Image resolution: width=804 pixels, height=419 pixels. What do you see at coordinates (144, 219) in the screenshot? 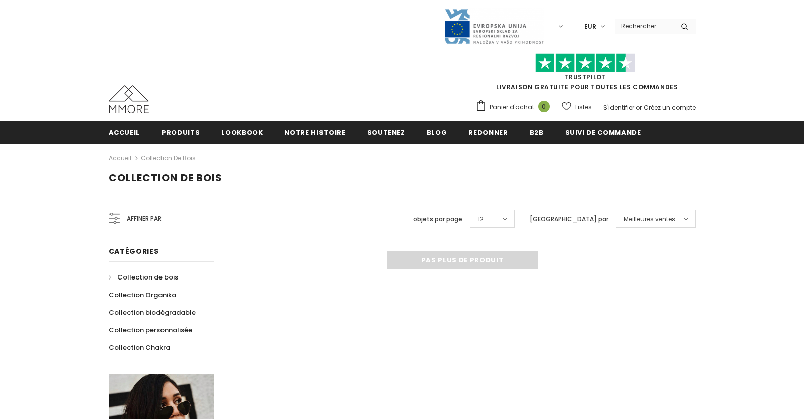
I see `span: Affiner par` at bounding box center [144, 219].